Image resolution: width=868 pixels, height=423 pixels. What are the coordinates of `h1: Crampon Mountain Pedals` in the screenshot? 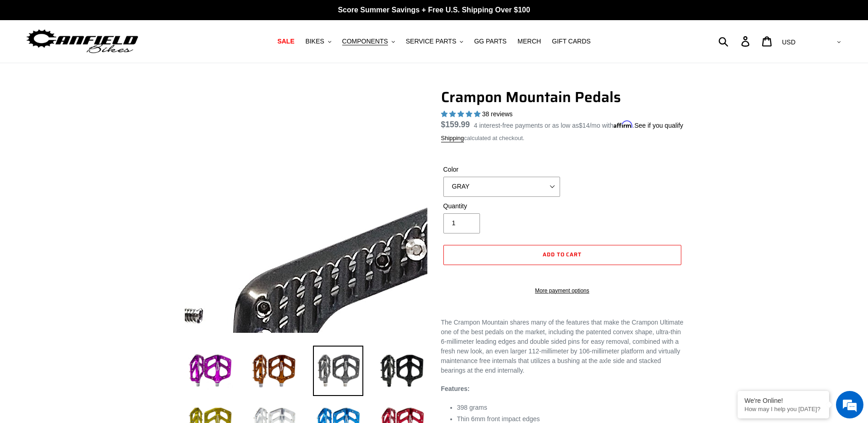 It's located at (563, 97).